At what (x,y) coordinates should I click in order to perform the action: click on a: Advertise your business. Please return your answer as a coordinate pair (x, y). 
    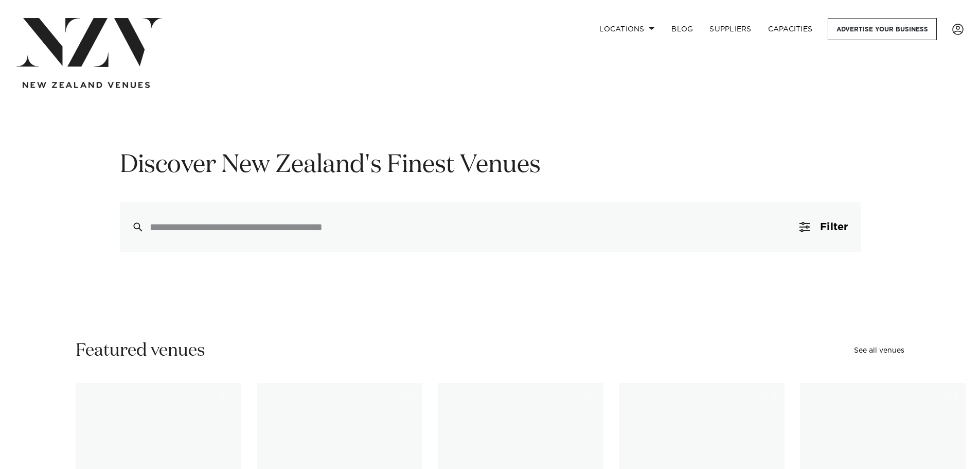
    Looking at the image, I should click on (883, 29).